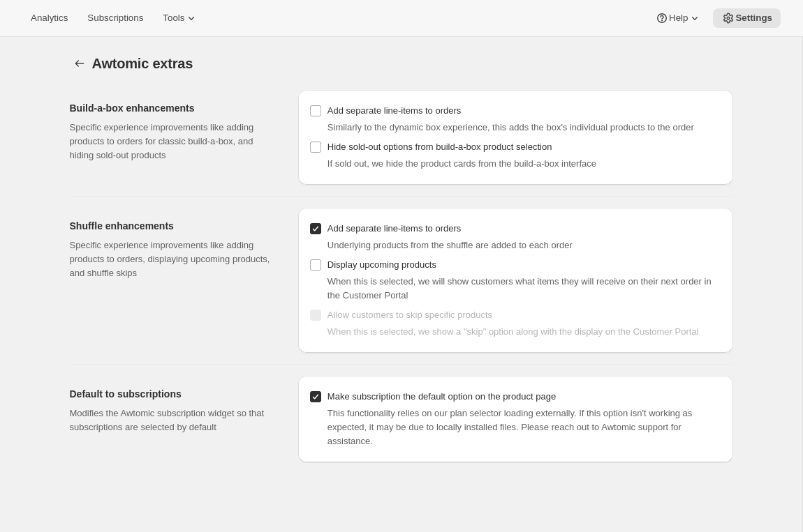 This screenshot has width=803, height=532. I want to click on span: Settings, so click(753, 18).